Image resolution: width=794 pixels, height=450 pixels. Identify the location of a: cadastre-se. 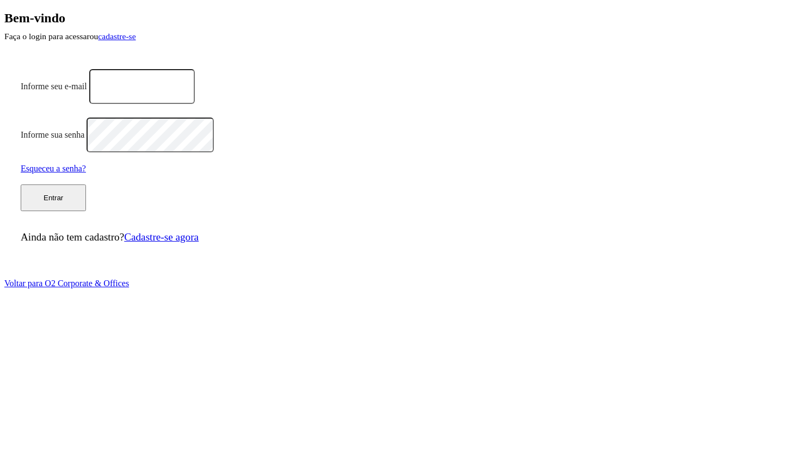
(116, 36).